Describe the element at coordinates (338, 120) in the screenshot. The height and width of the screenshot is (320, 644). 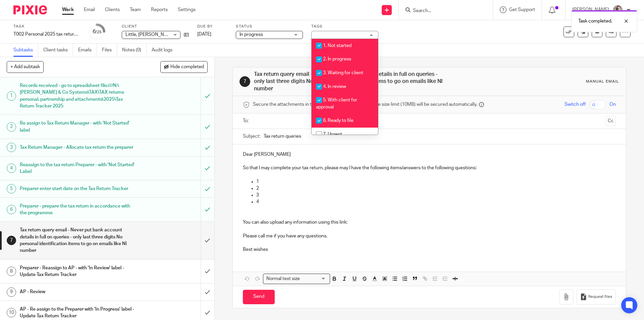
I see `span: 6. Ready to file` at that location.